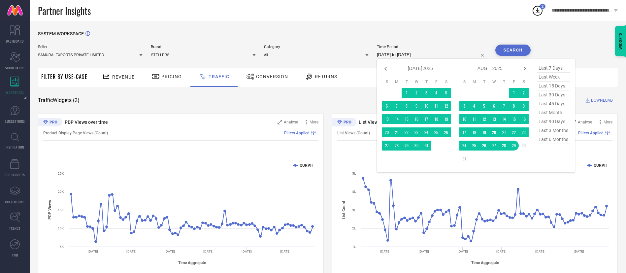 The image size is (626, 273). What do you see at coordinates (474, 132) in the screenshot?
I see `td: Mon Aug 18 2025` at bounding box center [474, 132].